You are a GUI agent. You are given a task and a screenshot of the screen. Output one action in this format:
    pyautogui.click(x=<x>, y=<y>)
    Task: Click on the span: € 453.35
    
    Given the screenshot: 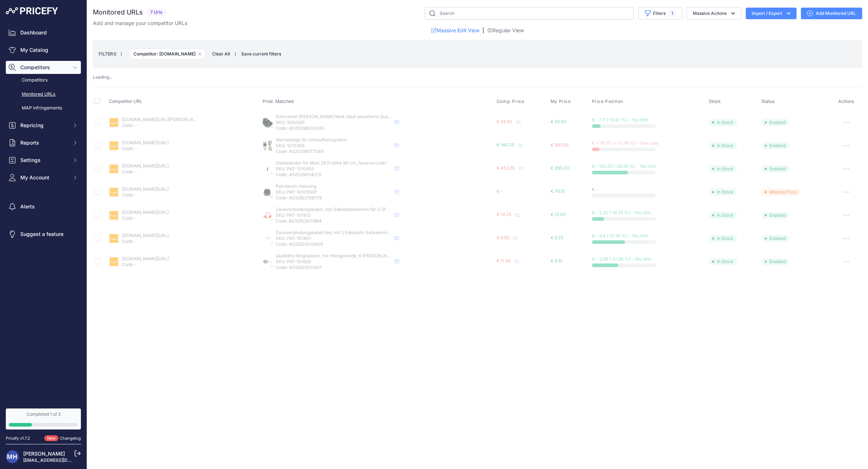 What is the action you would take?
    pyautogui.click(x=506, y=168)
    